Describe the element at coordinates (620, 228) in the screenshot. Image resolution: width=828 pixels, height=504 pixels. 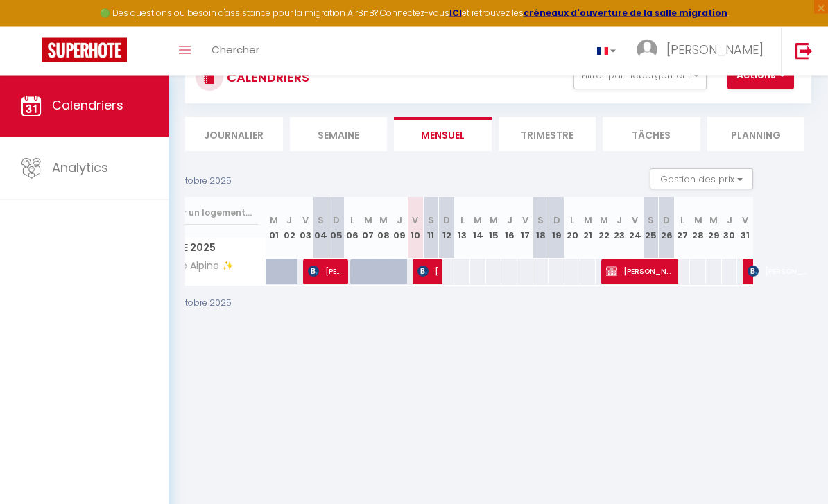
I see `th: 23` at that location.